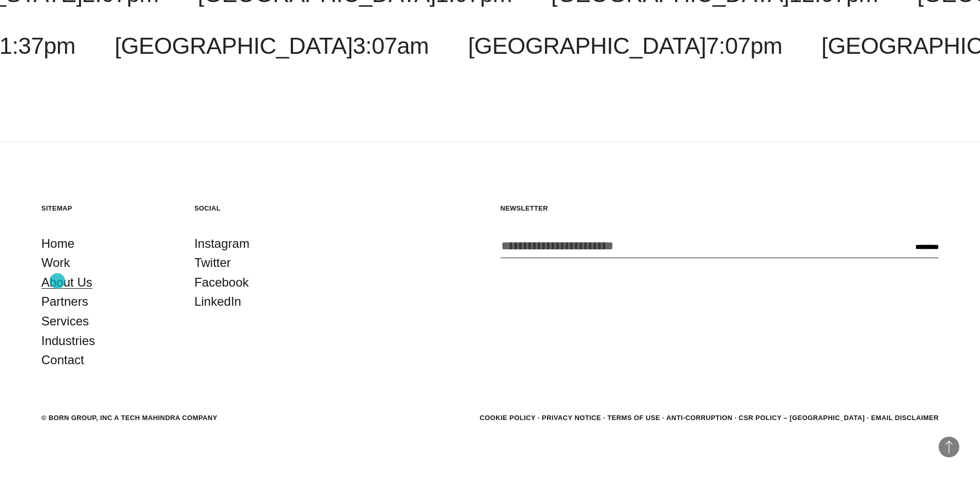 Image resolution: width=980 pixels, height=478 pixels. I want to click on a: Terms of Use, so click(634, 417).